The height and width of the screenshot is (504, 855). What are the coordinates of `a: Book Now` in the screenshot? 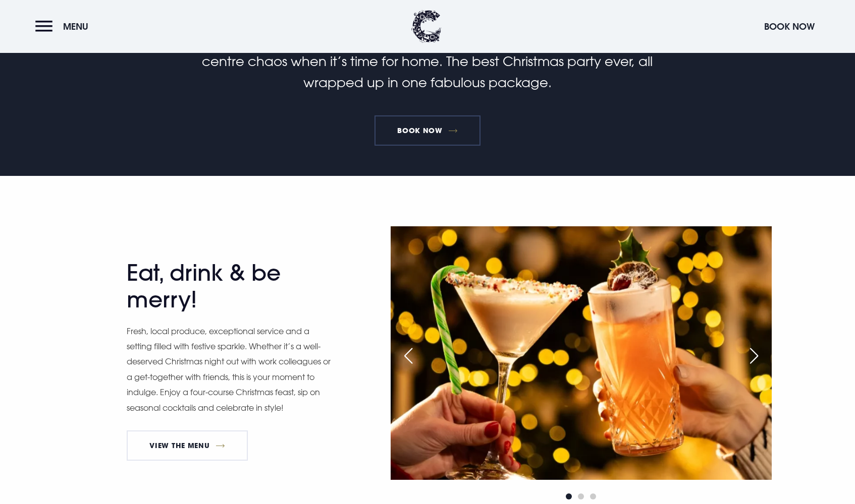 It's located at (428, 131).